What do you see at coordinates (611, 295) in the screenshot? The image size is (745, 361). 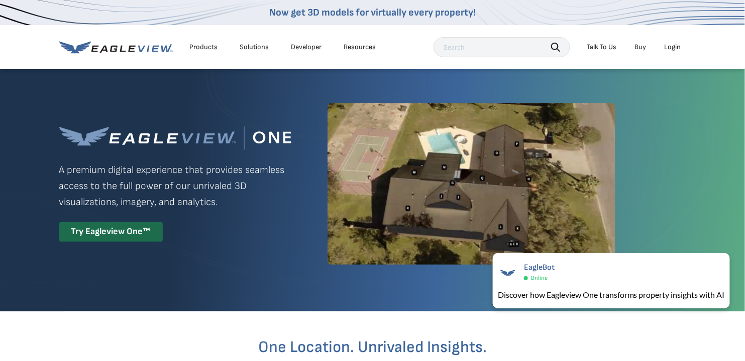 I see `div: Discover how Eagleview One transforms property insights with AI` at bounding box center [611, 295].